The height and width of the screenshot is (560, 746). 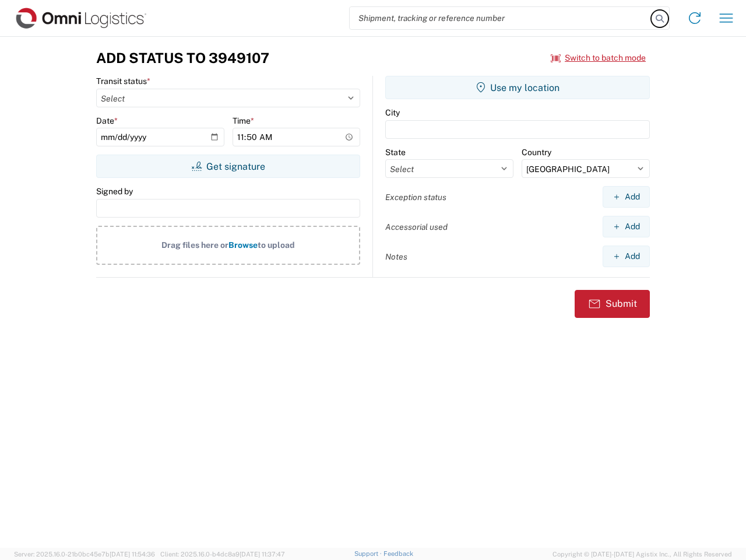 I want to click on label: Signed by, so click(x=114, y=191).